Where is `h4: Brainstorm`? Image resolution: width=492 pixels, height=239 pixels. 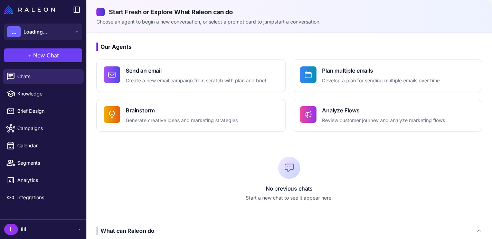 h4: Brainstorm is located at coordinates (182, 110).